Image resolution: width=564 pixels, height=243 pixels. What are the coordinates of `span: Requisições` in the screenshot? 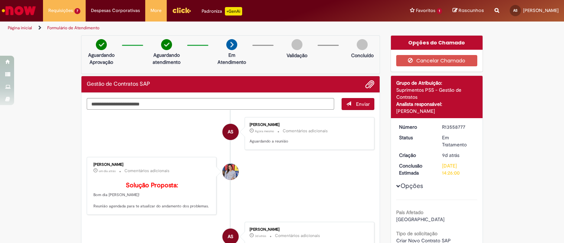 It's located at (61, 11).